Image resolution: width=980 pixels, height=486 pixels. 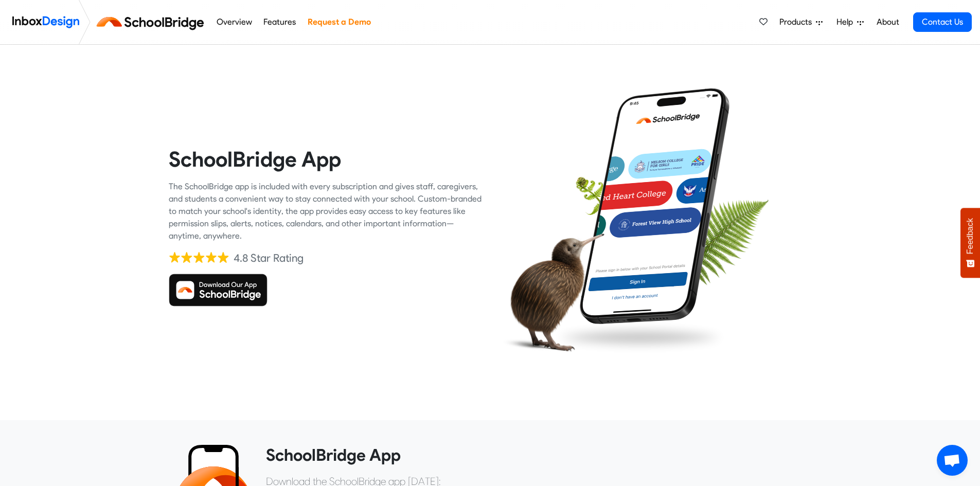 I want to click on a: Request a Demo, so click(x=339, y=22).